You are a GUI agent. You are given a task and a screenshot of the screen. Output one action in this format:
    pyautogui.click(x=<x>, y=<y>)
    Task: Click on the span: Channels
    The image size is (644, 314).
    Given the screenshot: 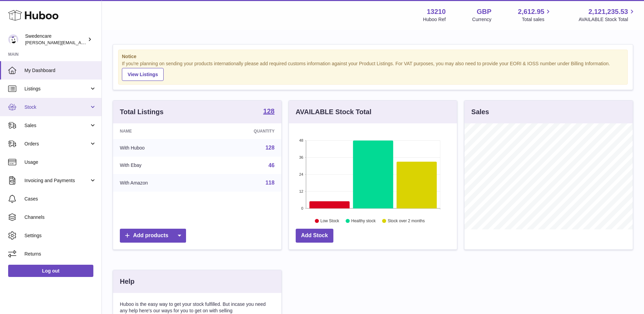 What is the action you would take?
    pyautogui.click(x=60, y=217)
    